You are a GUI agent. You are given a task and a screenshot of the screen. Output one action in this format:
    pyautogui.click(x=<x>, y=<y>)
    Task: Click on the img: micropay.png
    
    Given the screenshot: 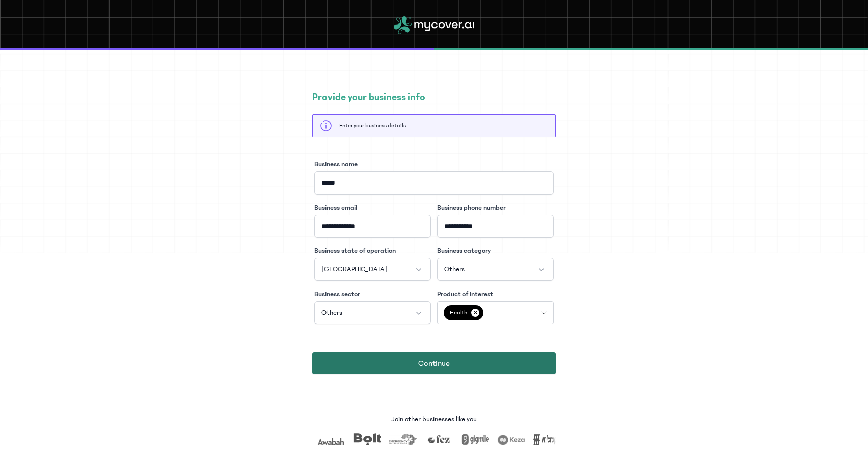 What is the action you would take?
    pyautogui.click(x=548, y=439)
    